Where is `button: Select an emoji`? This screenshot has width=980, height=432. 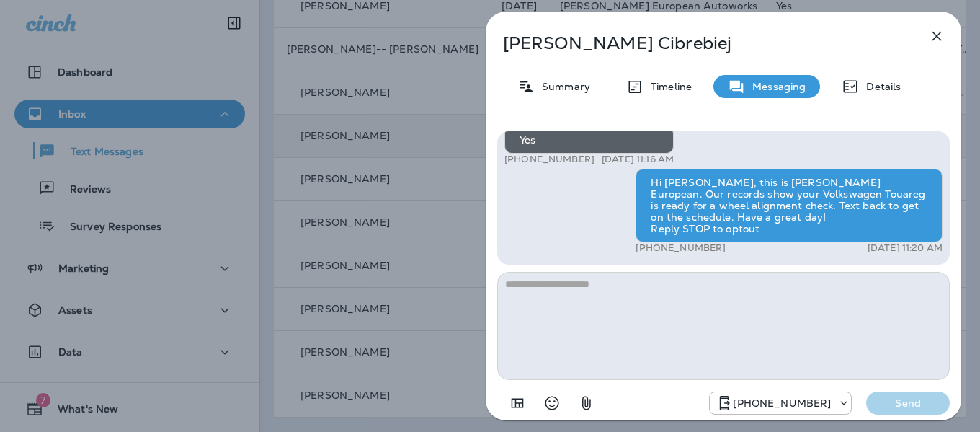 button: Select an emoji is located at coordinates (552, 403).